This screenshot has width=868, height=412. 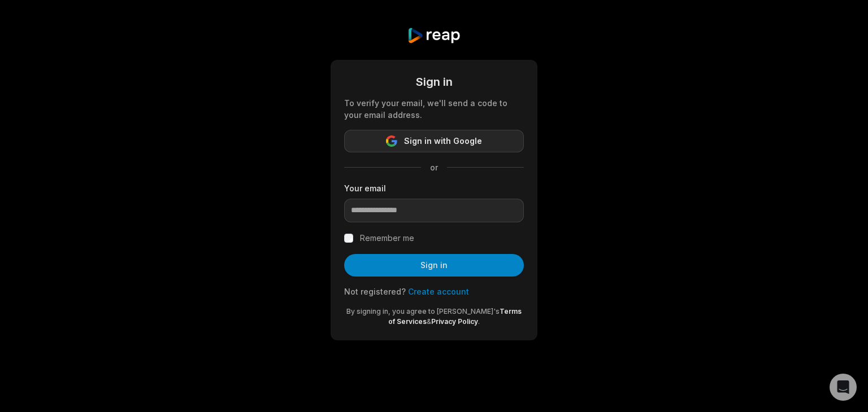 I want to click on button: Sign in, so click(x=434, y=265).